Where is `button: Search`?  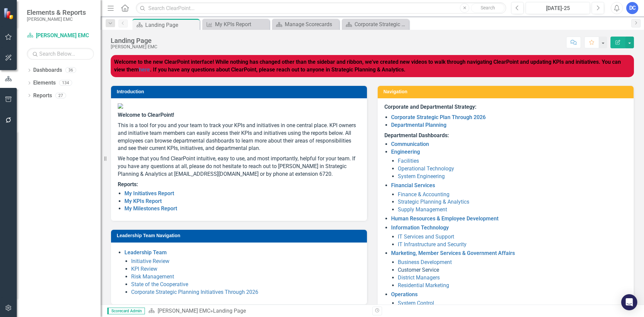
button: Search is located at coordinates (488, 8).